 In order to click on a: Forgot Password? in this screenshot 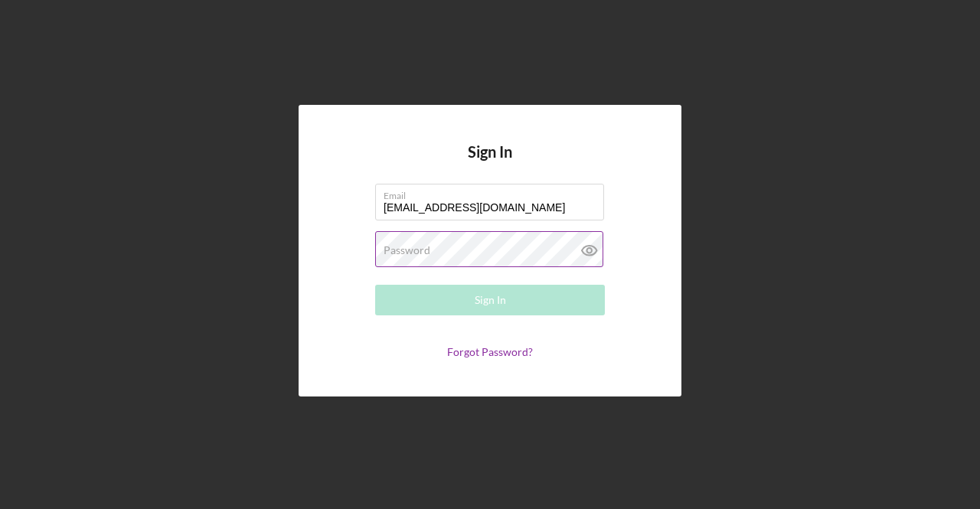, I will do `click(490, 351)`.